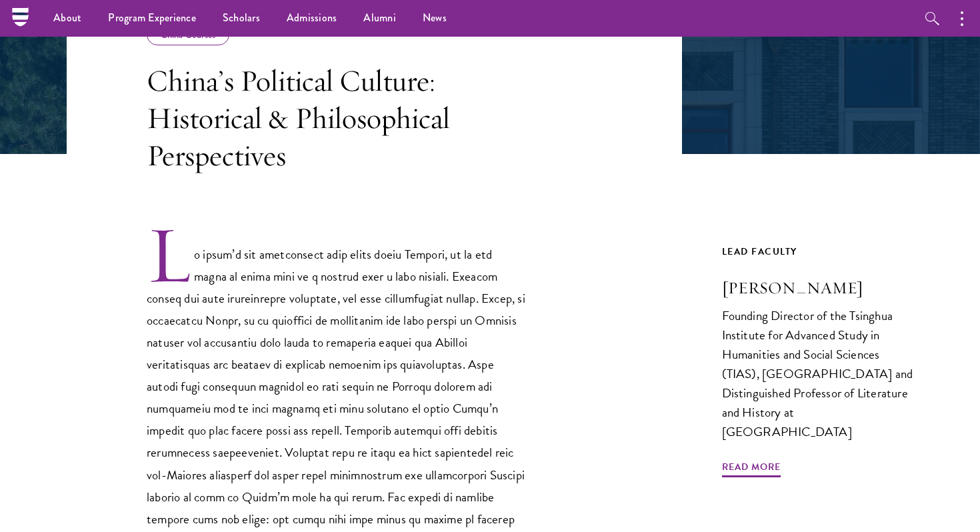 The image size is (980, 532). I want to click on div: Lead Faculty, so click(818, 251).